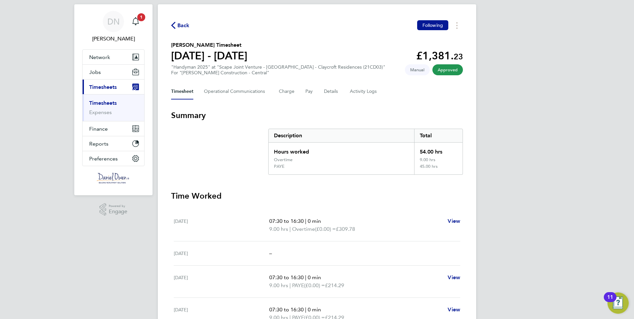 The image size is (634, 319). I want to click on span: This timesheet was manually created., so click(417, 70).